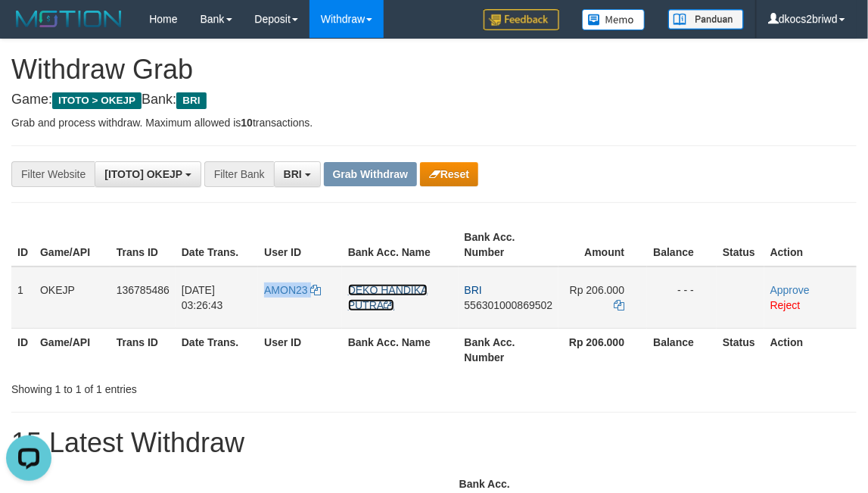 This screenshot has width=868, height=493. I want to click on button: BRI, so click(298, 174).